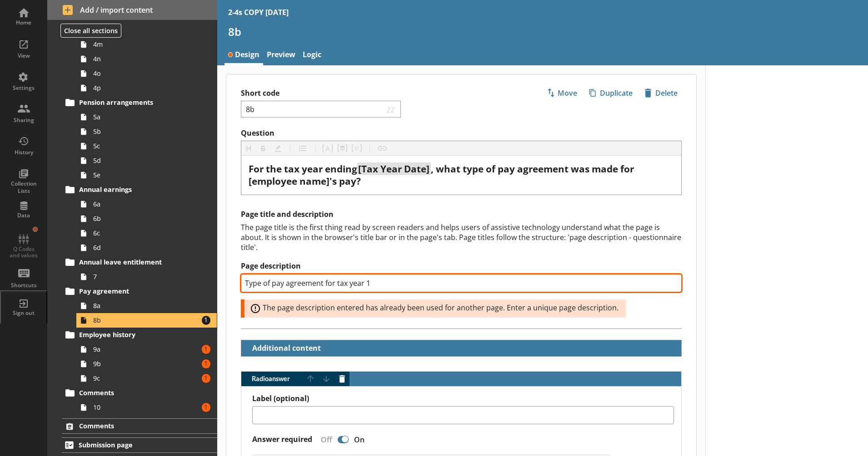 This screenshot has width=868, height=456. I want to click on button: Delete answer, so click(342, 379).